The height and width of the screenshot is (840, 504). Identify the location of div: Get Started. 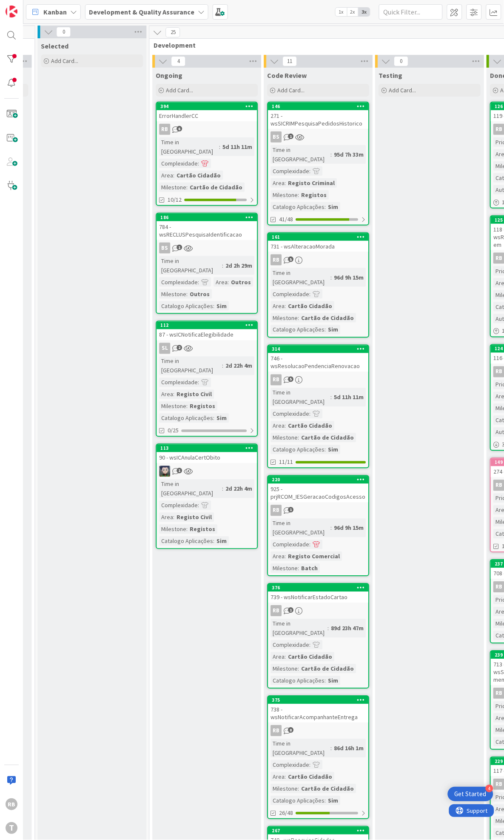
(470, 795).